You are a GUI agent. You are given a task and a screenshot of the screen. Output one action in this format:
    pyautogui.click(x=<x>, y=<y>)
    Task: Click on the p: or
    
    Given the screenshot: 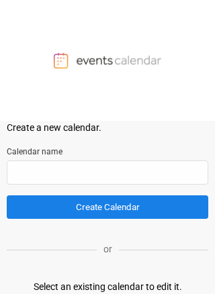 What is the action you would take?
    pyautogui.click(x=107, y=249)
    